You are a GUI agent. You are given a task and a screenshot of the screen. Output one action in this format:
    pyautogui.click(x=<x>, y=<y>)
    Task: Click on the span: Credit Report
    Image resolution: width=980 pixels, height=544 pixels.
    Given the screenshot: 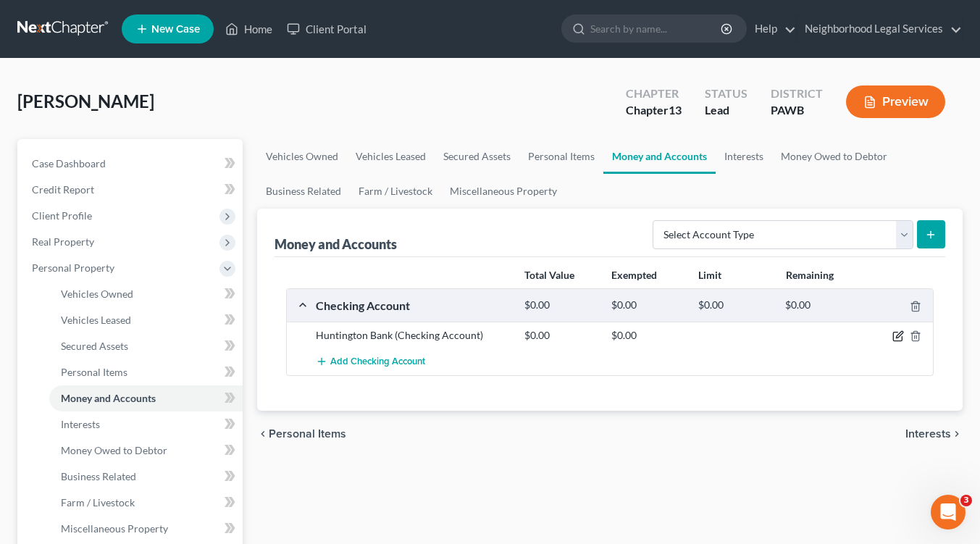 What is the action you would take?
    pyautogui.click(x=63, y=189)
    